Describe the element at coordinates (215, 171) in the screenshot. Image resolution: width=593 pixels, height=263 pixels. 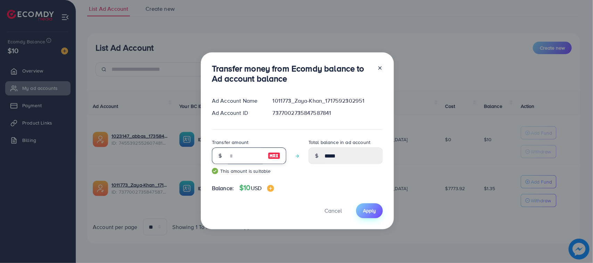
I see `img: guide` at that location.